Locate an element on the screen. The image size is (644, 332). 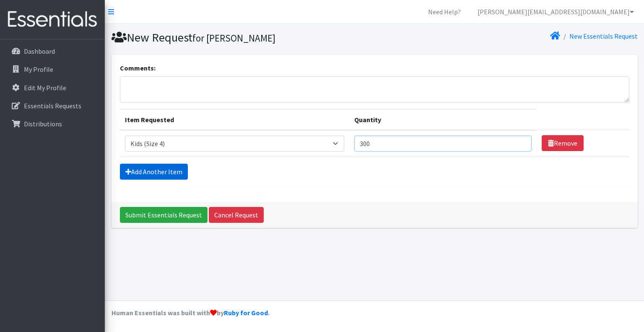
a: My Profile is located at coordinates (53, 69).